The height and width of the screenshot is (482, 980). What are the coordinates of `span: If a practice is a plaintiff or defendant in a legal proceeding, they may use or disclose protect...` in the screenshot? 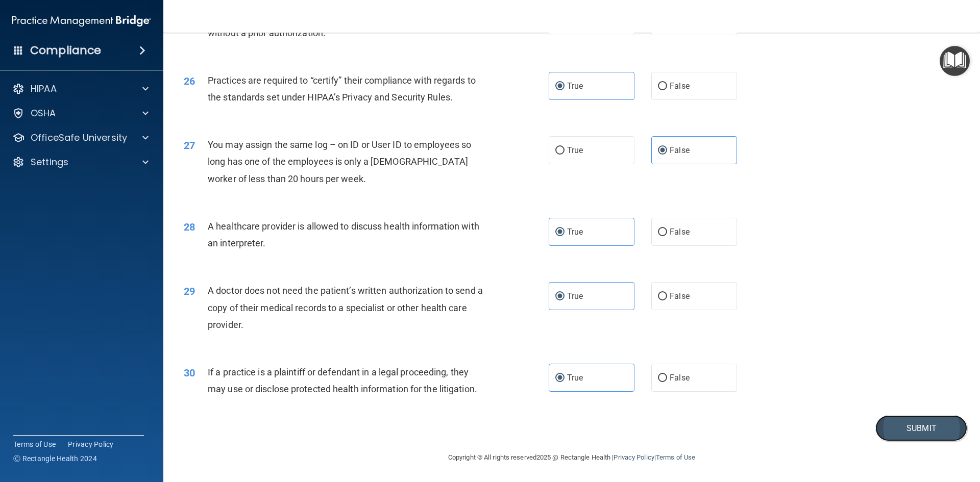 It's located at (342, 381).